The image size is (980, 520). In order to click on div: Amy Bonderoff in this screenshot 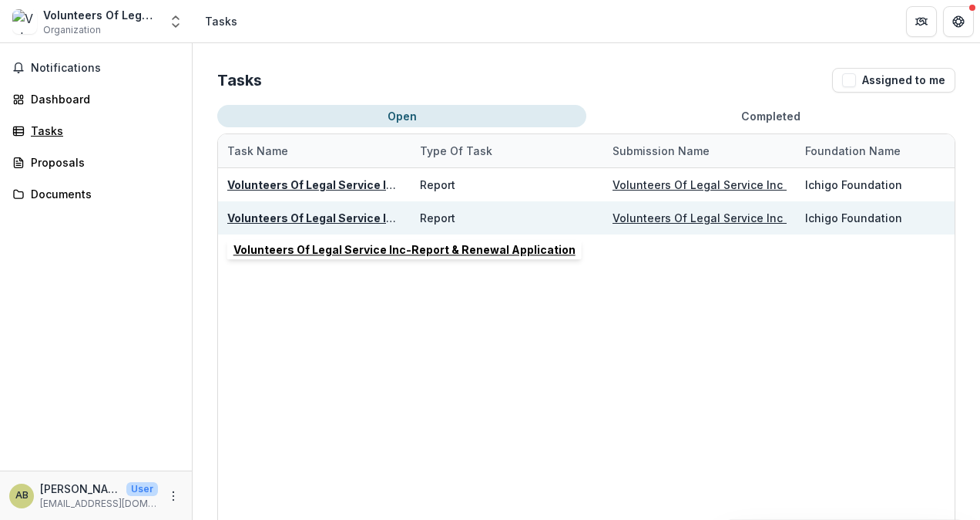, I will do `click(21, 495)`.